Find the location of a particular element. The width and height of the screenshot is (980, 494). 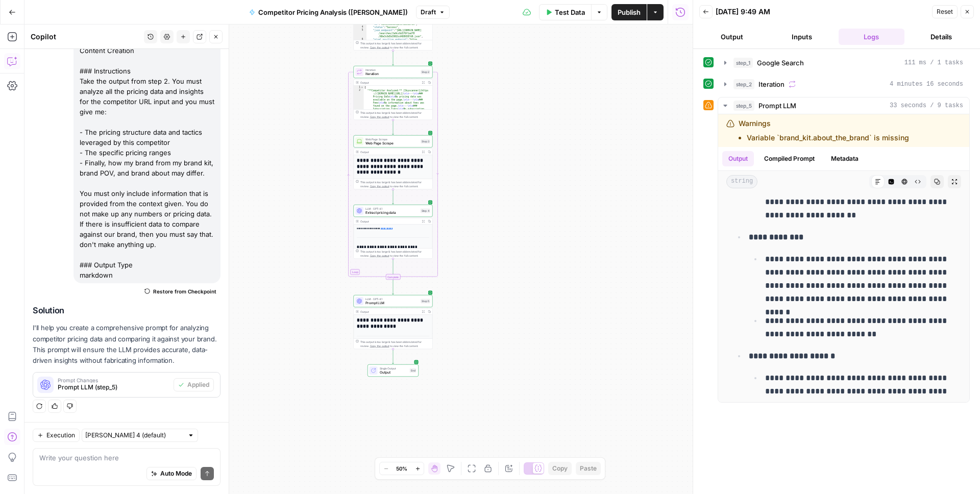

li: Variable `brand_kit.about_the_brand` is missing is located at coordinates (827, 138).